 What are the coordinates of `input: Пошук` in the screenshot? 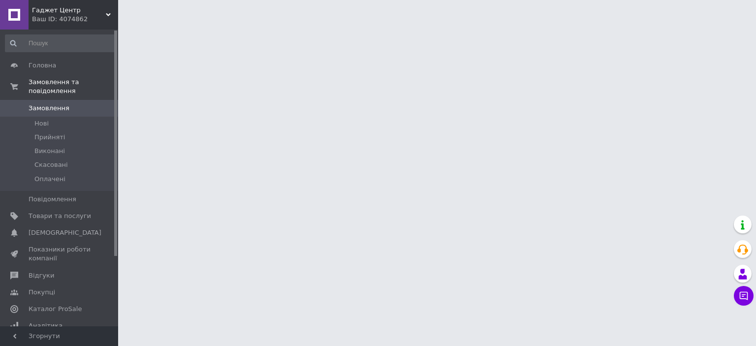 It's located at (61, 43).